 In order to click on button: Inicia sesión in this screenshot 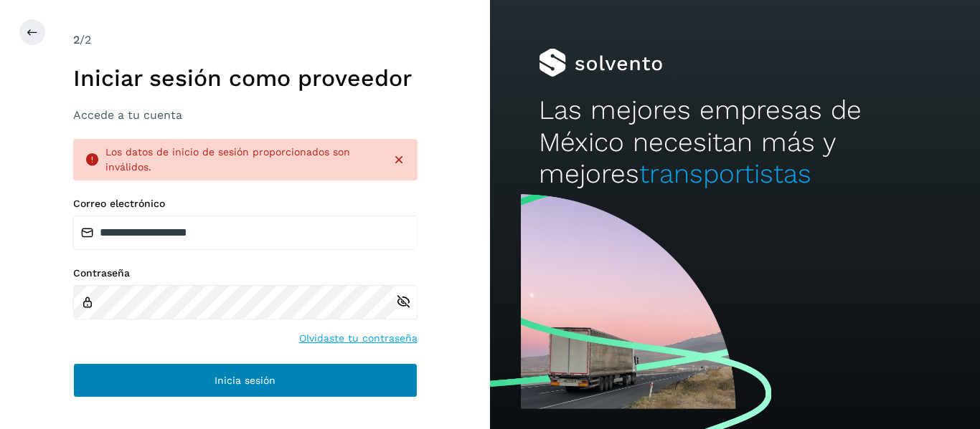, I will do `click(245, 380)`.